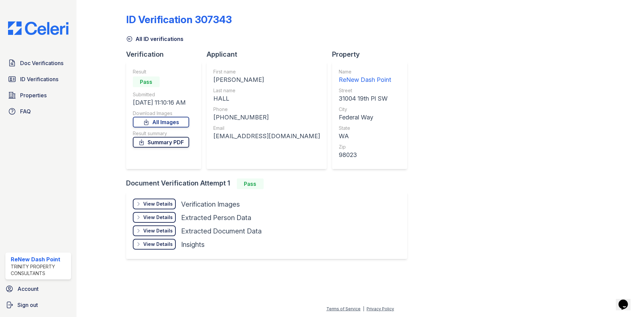  Describe the element at coordinates (221, 231) in the screenshot. I see `div: Extracted Document Data` at that location.